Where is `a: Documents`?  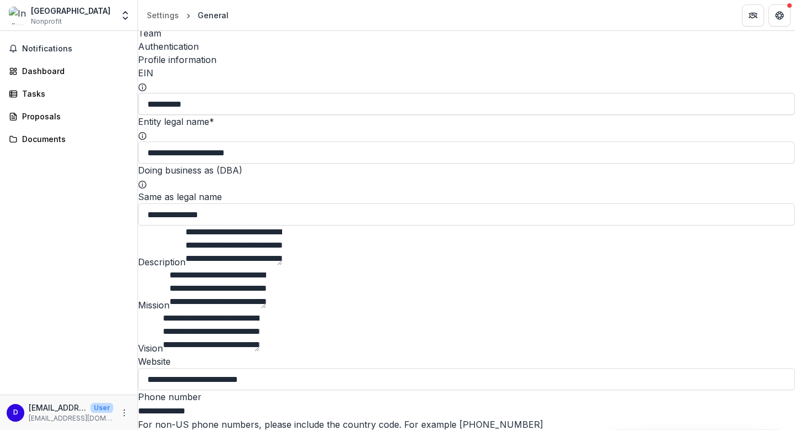 a: Documents is located at coordinates (69, 139).